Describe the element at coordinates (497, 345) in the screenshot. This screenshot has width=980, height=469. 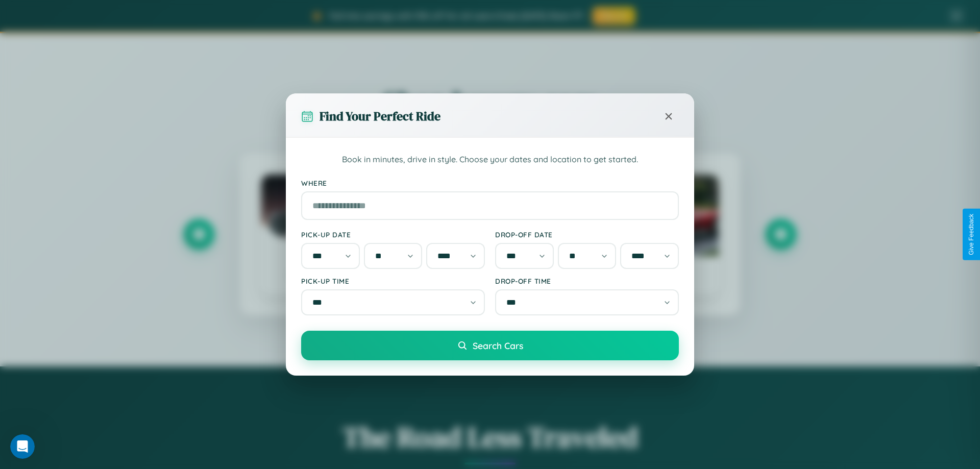
I see `span: Search Cars` at that location.